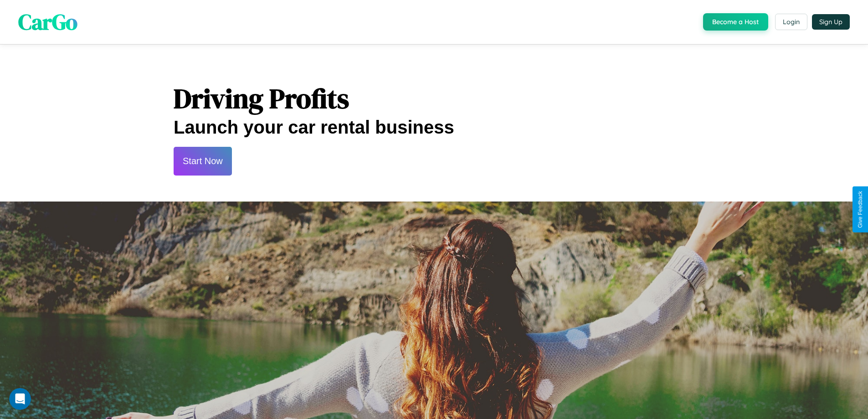 The image size is (868, 419). I want to click on h2: Launch your car rental business, so click(434, 127).